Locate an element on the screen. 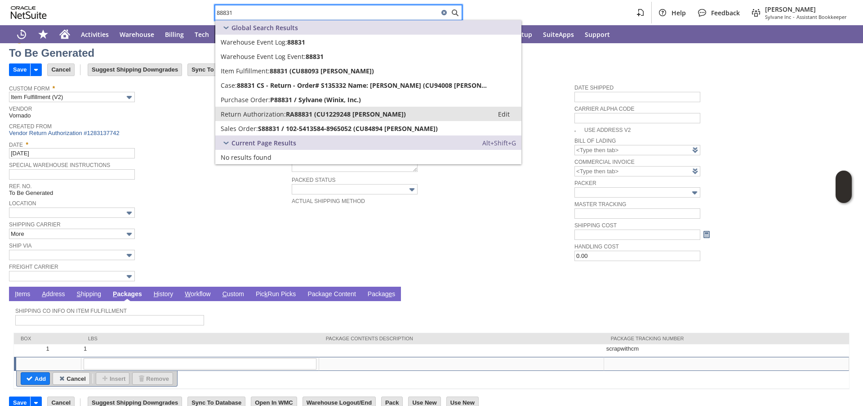 This screenshot has width=863, height=406. span: Alt+Shift+G is located at coordinates (499, 143).